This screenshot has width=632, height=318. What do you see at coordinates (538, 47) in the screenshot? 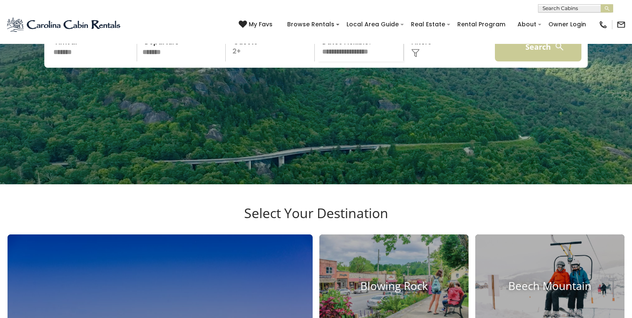
I see `button: Search` at bounding box center [538, 47].